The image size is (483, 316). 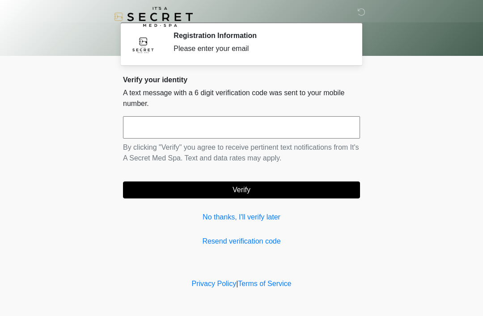 I want to click on a: No thanks, I'll verify later, so click(x=241, y=217).